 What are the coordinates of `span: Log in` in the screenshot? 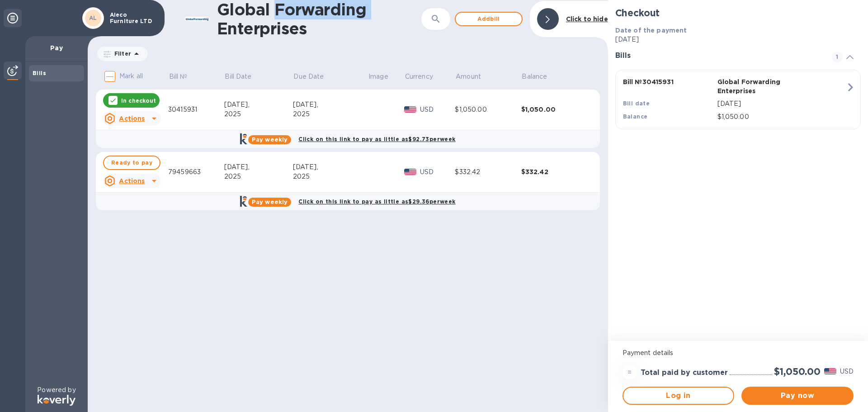 It's located at (679, 396).